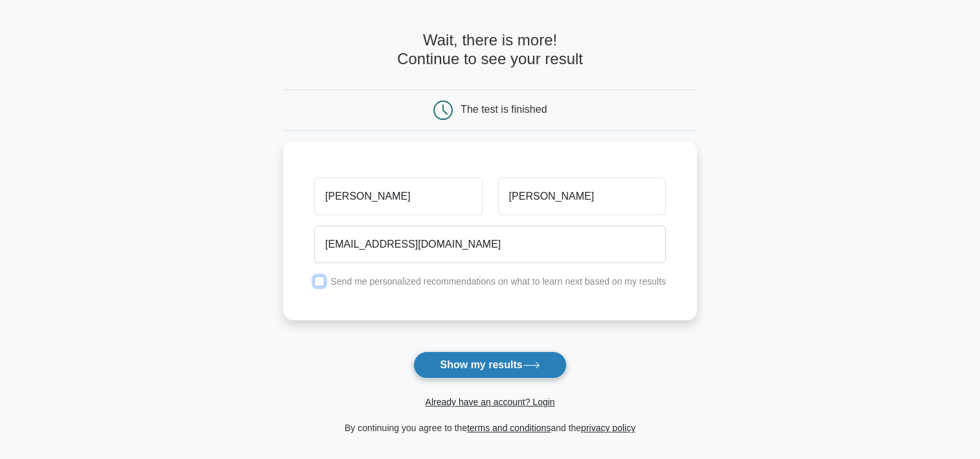 This screenshot has height=459, width=980. I want to click on a: terms and conditions, so click(509, 428).